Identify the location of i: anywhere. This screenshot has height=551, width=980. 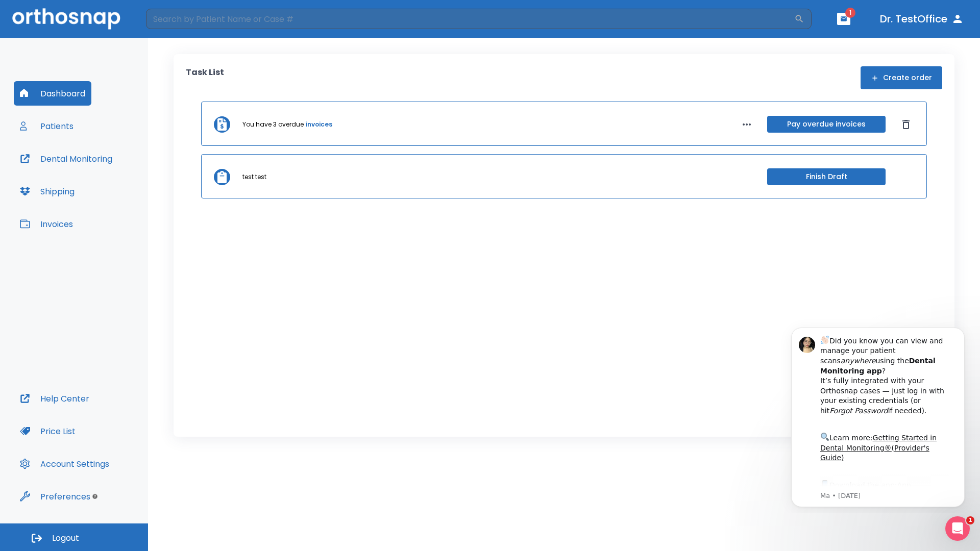
(82, 42).